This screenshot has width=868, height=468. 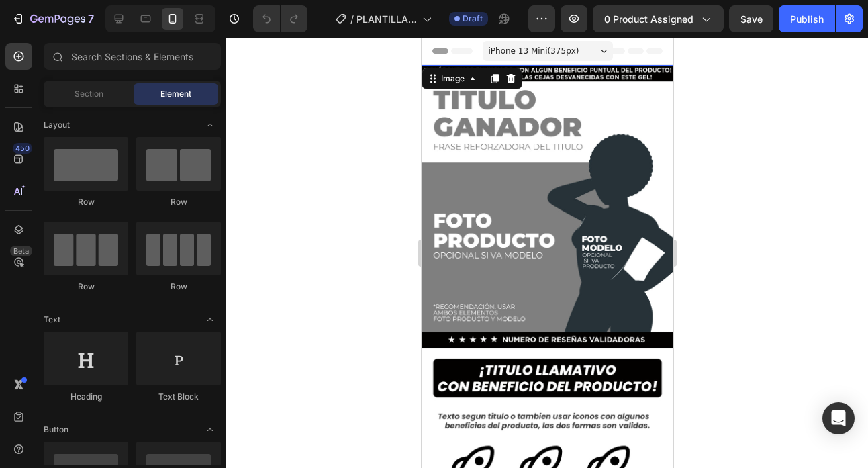 I want to click on div: Beta, so click(x=21, y=251).